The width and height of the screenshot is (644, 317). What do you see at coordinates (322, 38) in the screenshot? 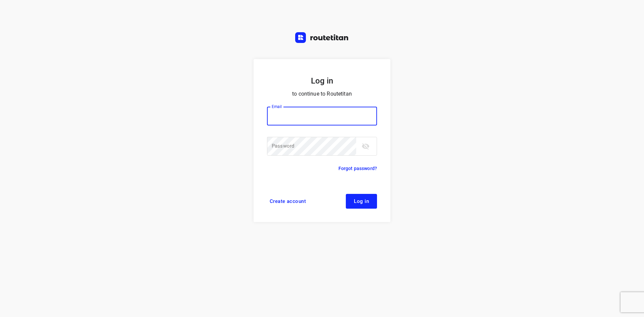
I see `a: Routetitan` at bounding box center [322, 38].